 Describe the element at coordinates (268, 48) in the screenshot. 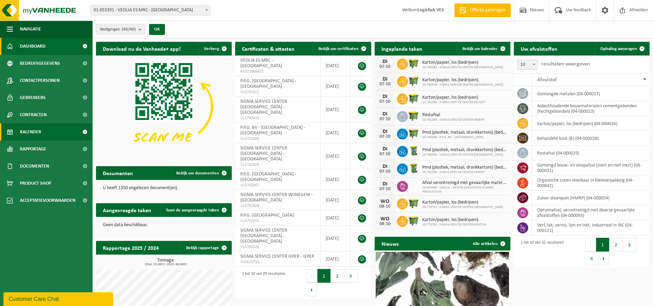

I see `h2: Certificaten & attesten` at that location.